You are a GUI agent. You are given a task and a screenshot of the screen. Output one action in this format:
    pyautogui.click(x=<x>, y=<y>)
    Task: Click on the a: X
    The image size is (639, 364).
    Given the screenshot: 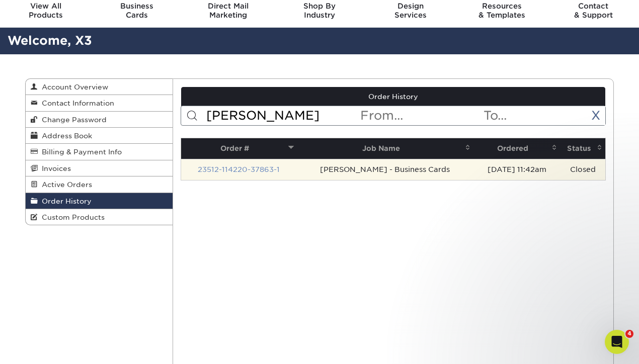 What is the action you would take?
    pyautogui.click(x=596, y=115)
    